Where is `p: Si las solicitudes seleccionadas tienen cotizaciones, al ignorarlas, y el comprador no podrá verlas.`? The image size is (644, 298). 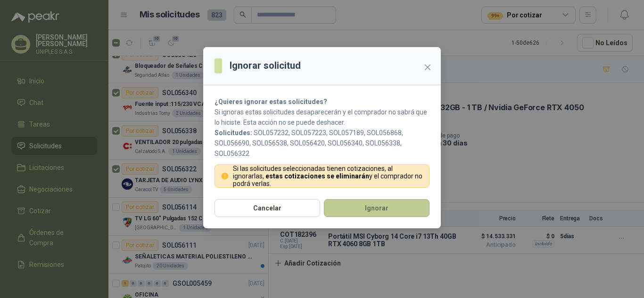
p: Si las solicitudes seleccionadas tienen cotizaciones, al ignorarlas, y el comprador no podrá verlas. is located at coordinates (328, 176).